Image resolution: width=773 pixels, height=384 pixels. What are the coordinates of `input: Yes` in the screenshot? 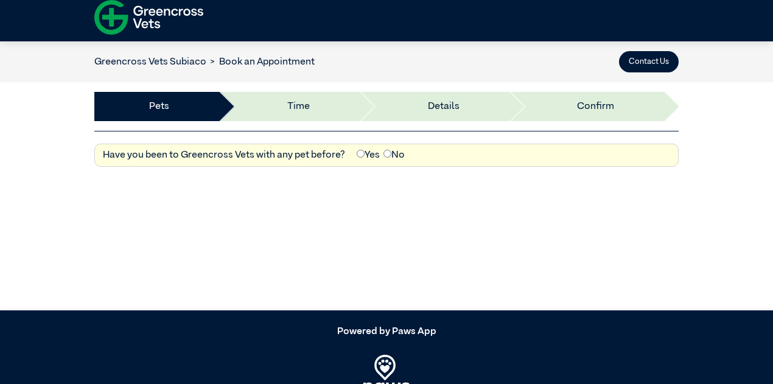 It's located at (360, 153).